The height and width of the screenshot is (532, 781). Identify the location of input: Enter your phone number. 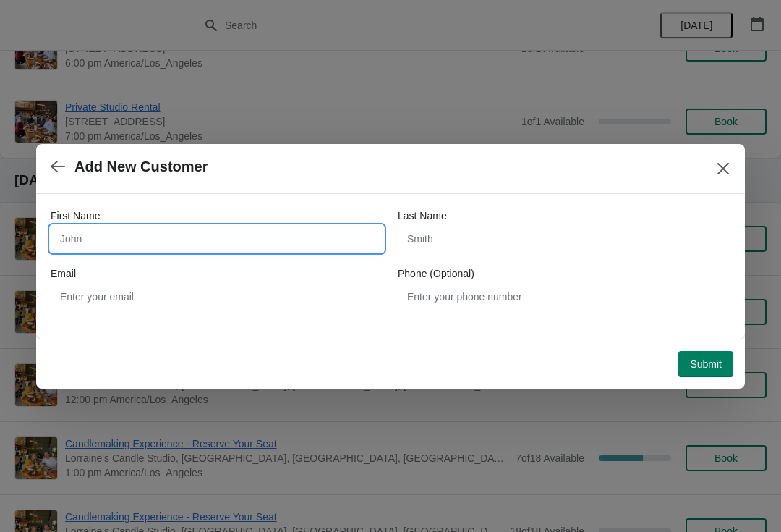
(564, 297).